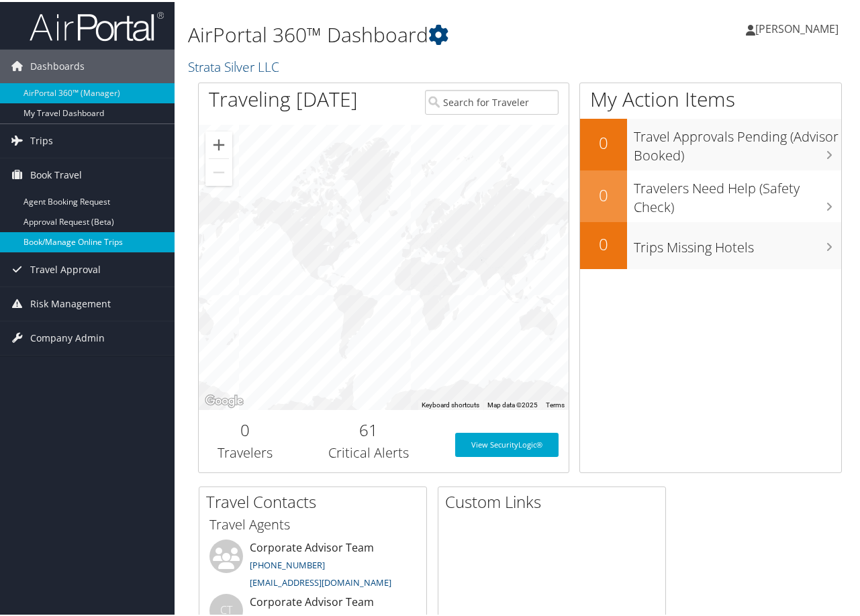 The image size is (860, 616). I want to click on span: Risk Management, so click(70, 302).